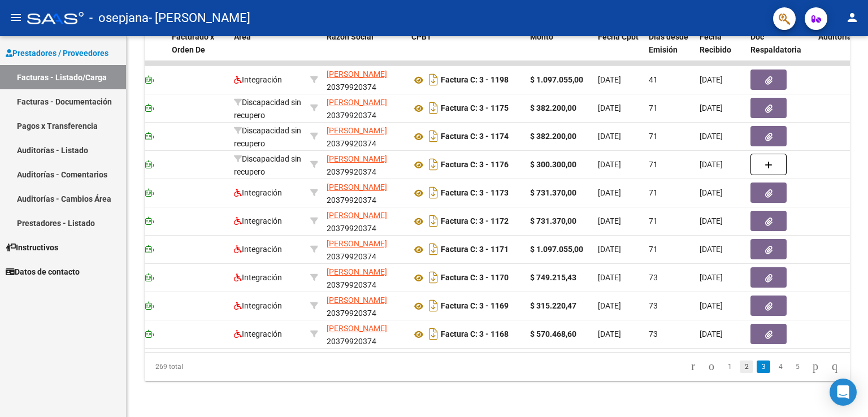 The height and width of the screenshot is (417, 868). I want to click on strong: $ 382.200,00, so click(553, 136).